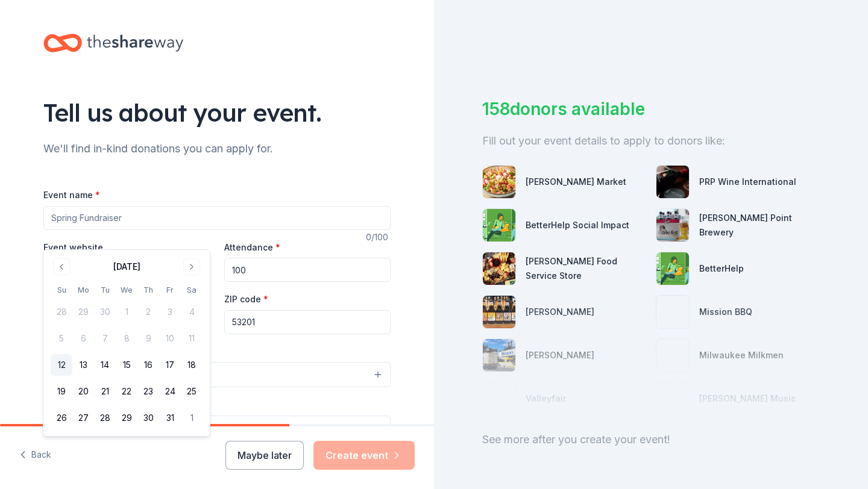 The image size is (868, 489). Describe the element at coordinates (105, 289) in the screenshot. I see `th: Tuesday` at that location.